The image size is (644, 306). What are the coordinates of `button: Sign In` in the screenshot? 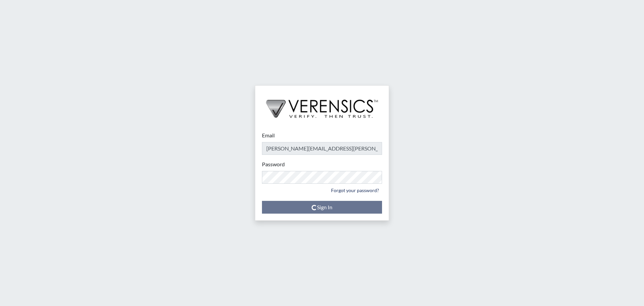 It's located at (322, 207).